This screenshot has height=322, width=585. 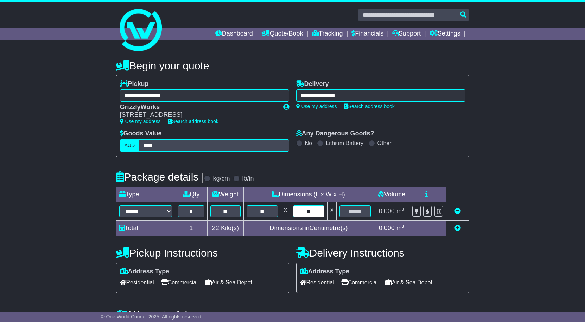 I want to click on a: Financials, so click(x=367, y=34).